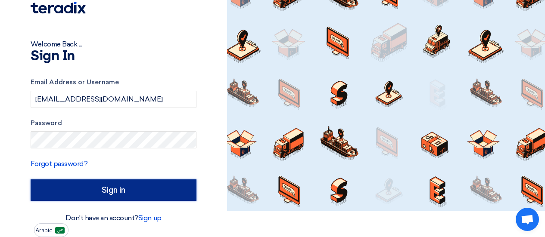 The image size is (545, 237). Describe the element at coordinates (74, 82) in the screenshot. I see `font: Email Address or Username` at that location.